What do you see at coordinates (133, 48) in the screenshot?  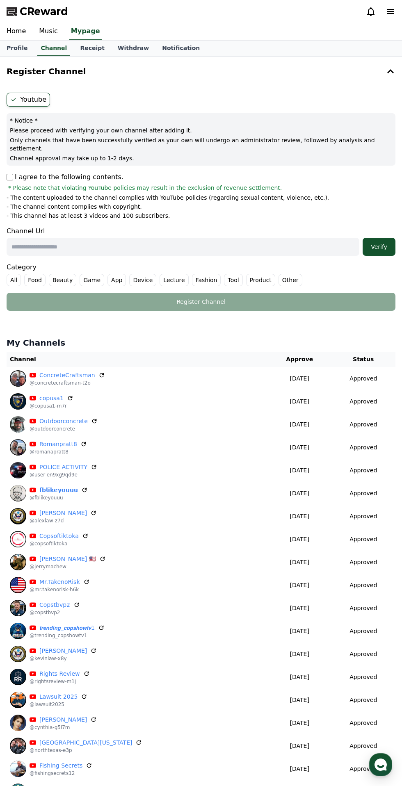 I see `a: Withdraw` at bounding box center [133, 48].